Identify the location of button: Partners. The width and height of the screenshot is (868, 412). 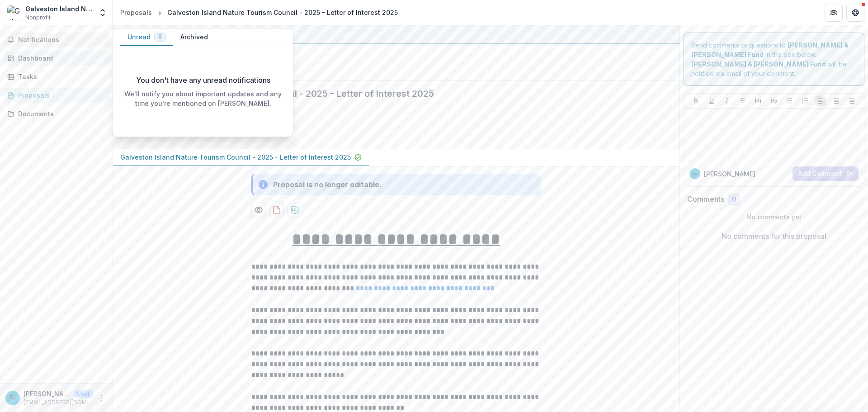
(834, 13).